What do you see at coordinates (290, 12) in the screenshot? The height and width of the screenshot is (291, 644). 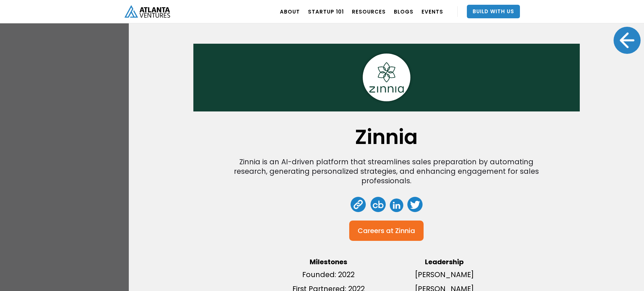 I see `a: ABOUT` at bounding box center [290, 12].